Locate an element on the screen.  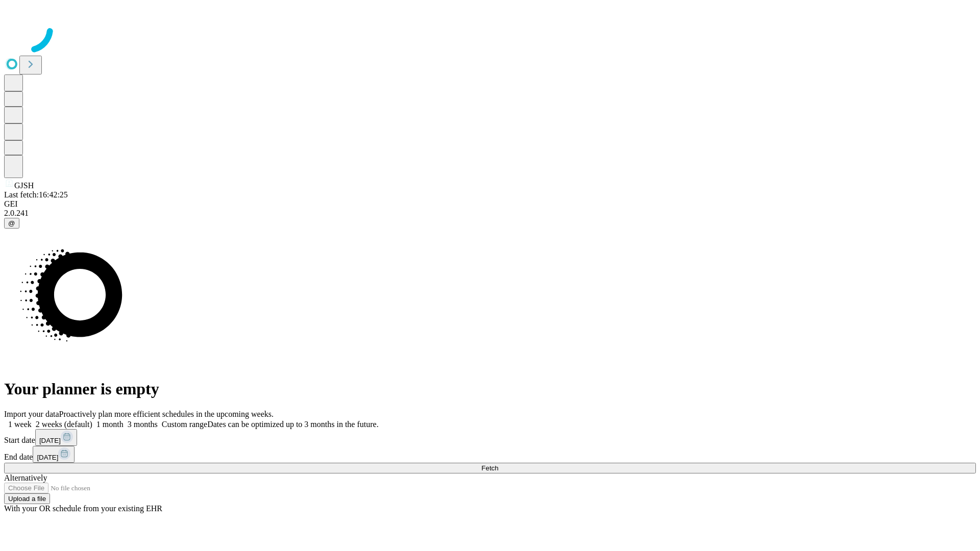
span: Proactively plan more efficient schedules in the upcoming weeks. is located at coordinates (167, 414).